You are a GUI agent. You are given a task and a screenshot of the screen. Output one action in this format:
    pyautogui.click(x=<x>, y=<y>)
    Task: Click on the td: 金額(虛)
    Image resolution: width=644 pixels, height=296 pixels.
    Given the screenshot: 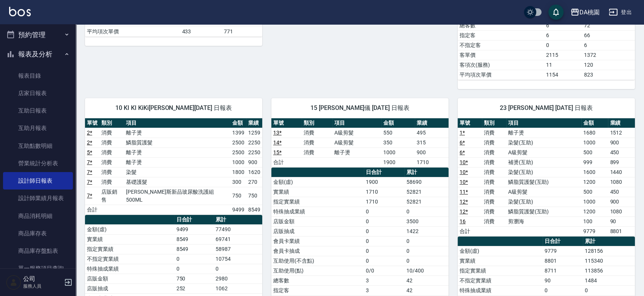 What is the action you would take?
    pyautogui.click(x=317, y=182)
    